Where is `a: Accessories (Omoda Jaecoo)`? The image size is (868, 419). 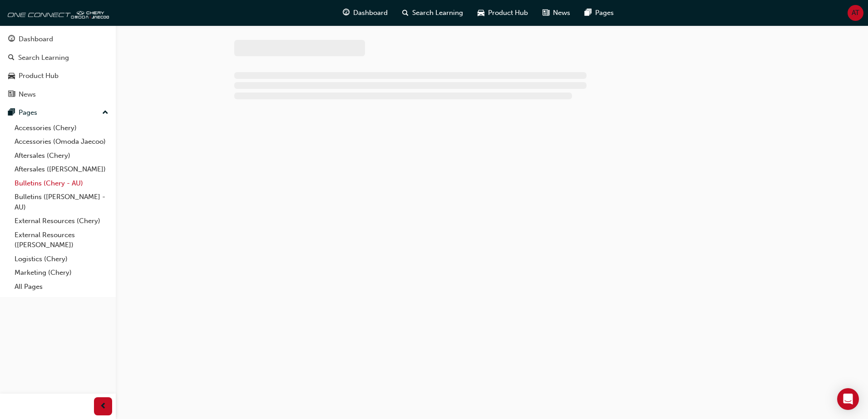
a: Accessories (Omoda Jaecoo) is located at coordinates (61, 141).